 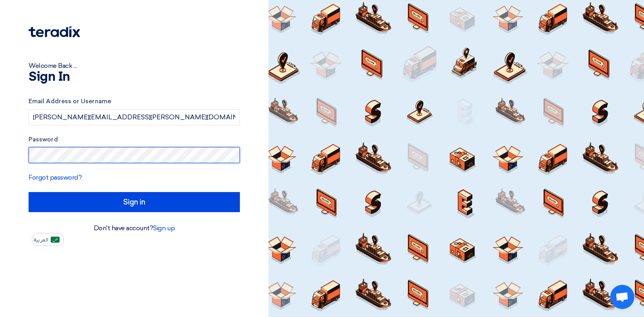 What do you see at coordinates (134, 66) in the screenshot?
I see `div: Welcome Back ...` at bounding box center [134, 66].